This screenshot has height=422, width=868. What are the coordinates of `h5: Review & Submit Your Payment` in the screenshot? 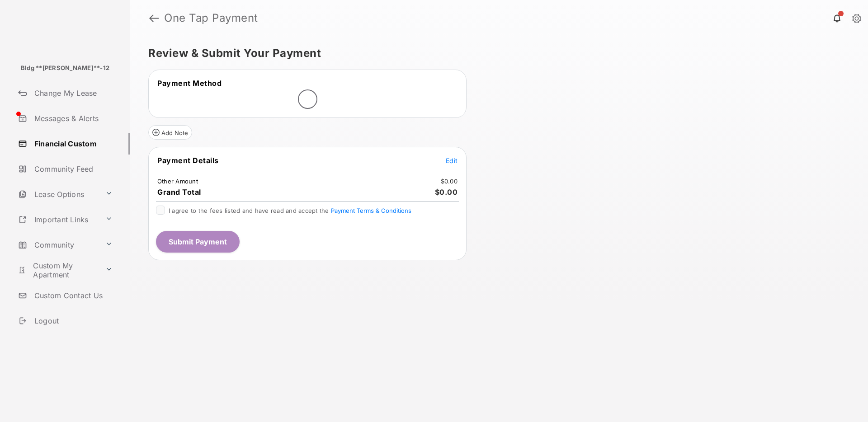 It's located at (496, 54).